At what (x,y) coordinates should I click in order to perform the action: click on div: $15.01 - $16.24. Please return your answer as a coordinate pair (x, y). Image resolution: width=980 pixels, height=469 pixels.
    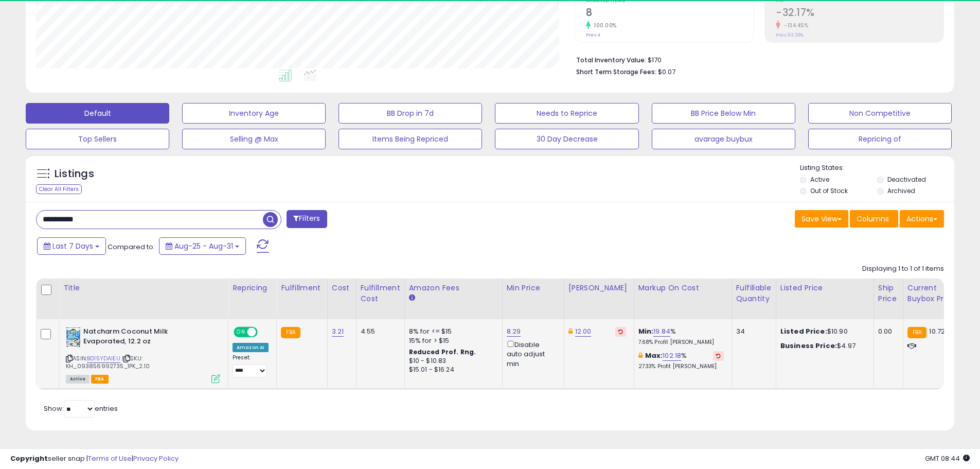
    Looking at the image, I should click on (452, 369).